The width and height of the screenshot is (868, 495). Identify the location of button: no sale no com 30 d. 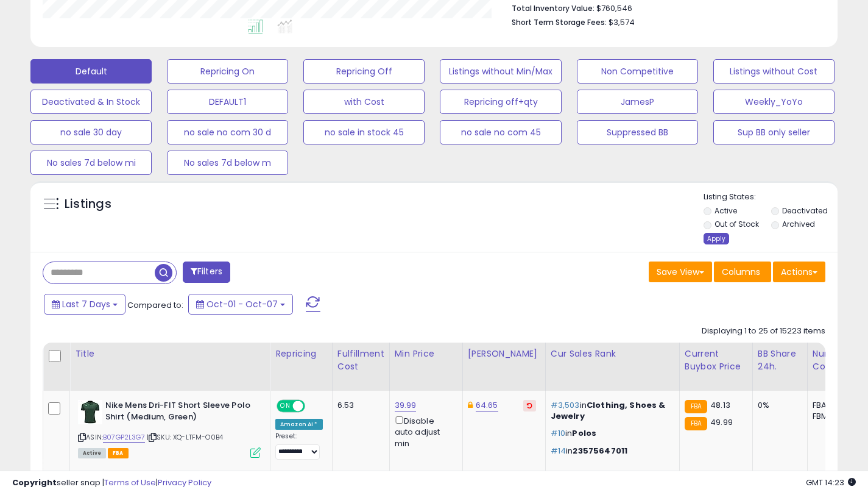
(227, 132).